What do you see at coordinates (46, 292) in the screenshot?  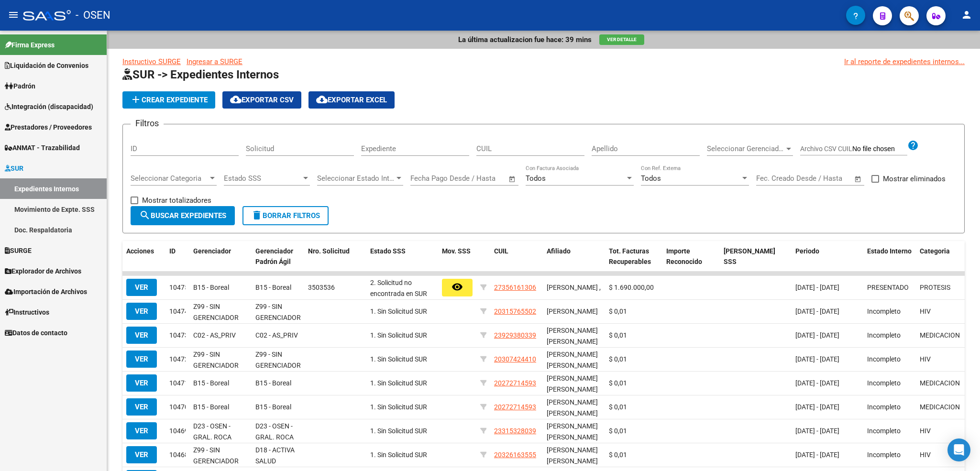 I see `span: Importación de Archivos` at bounding box center [46, 292].